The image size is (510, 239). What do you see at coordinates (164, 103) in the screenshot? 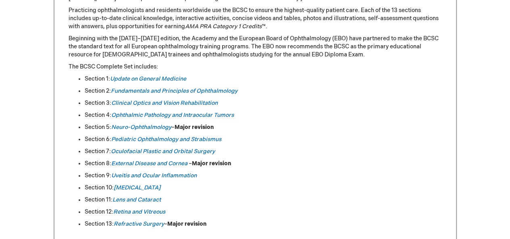
I see `a: Clinical Optics and Vision Rehabilitation` at bounding box center [164, 103].